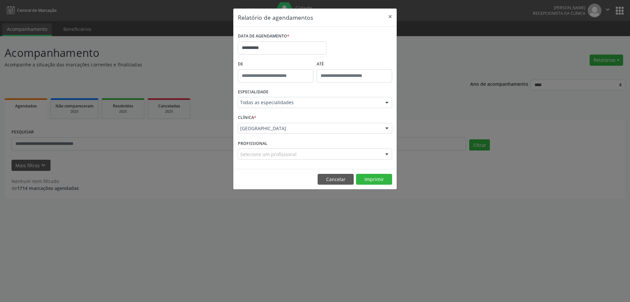 The height and width of the screenshot is (302, 630). I want to click on span: Selecione um profissional, so click(268, 154).